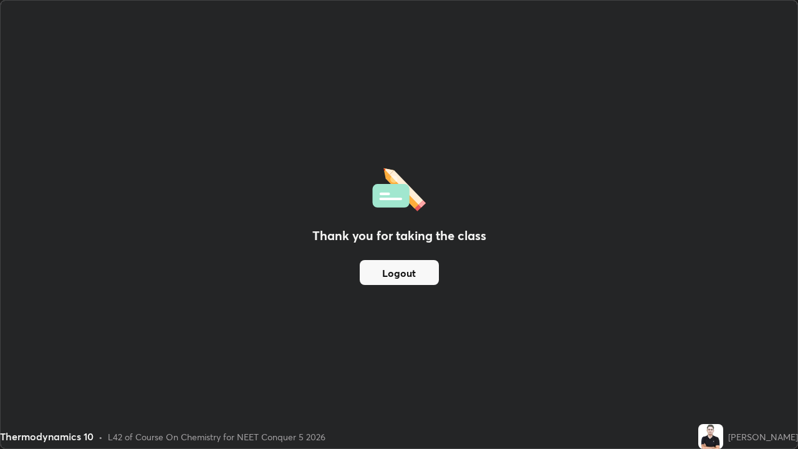 This screenshot has height=449, width=798. Describe the element at coordinates (399, 188) in the screenshot. I see `img: offlineFeedback.1438e8b3.svg` at that location.